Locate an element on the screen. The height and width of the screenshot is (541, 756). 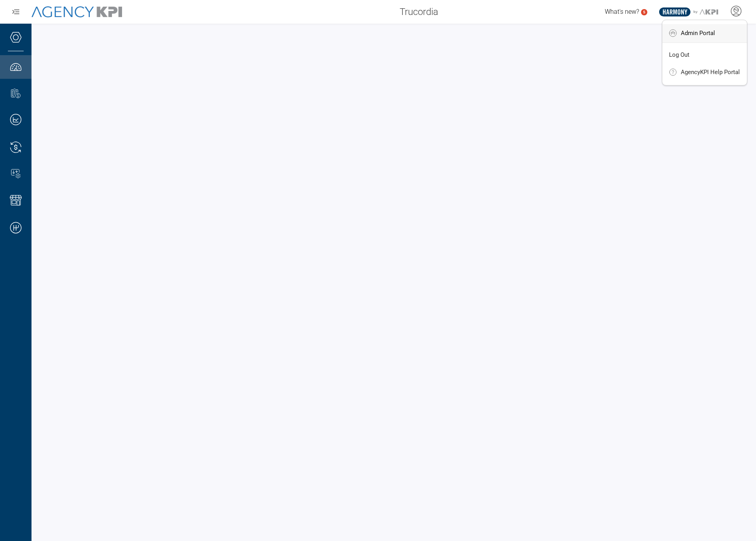
span: Admin Portal is located at coordinates (699, 33).